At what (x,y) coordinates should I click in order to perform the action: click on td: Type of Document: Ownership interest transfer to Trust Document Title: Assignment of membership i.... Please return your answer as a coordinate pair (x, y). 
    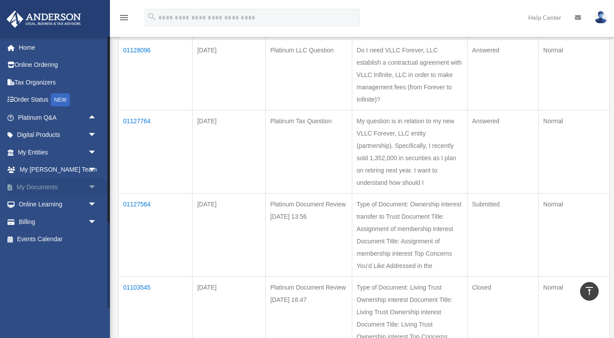
    Looking at the image, I should click on (409, 234).